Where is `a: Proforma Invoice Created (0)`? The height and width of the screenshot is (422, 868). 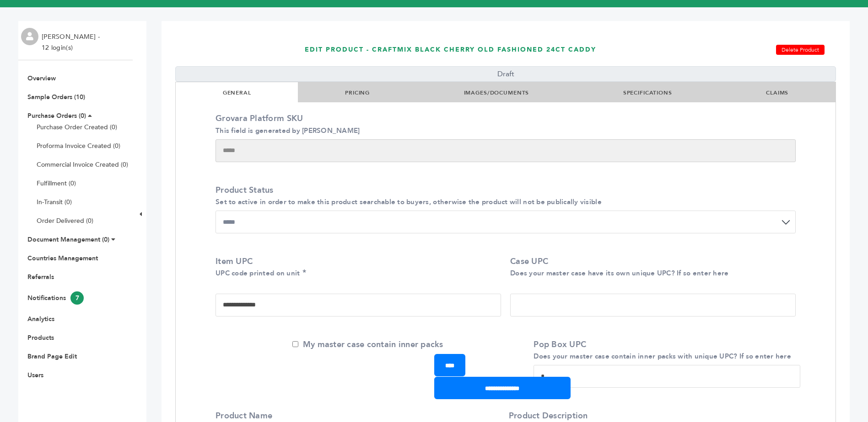 a: Proforma Invoice Created (0) is located at coordinates (78, 146).